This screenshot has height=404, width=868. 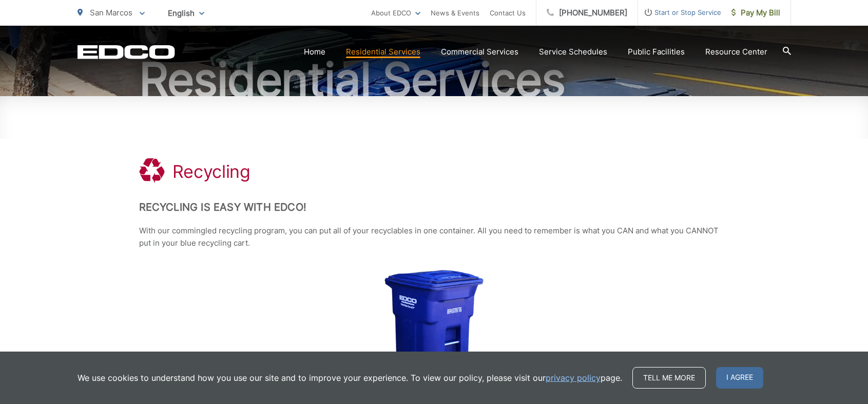 I want to click on a: Tell me more, so click(x=669, y=377).